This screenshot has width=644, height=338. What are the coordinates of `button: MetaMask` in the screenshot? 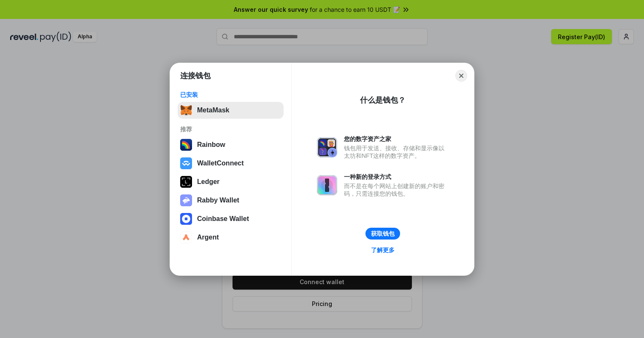 It's located at (230, 110).